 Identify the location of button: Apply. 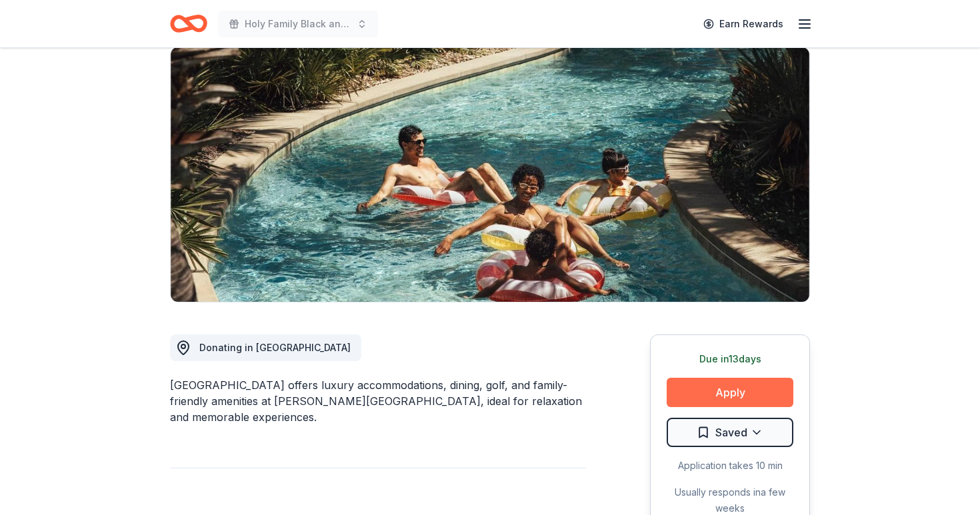
(730, 392).